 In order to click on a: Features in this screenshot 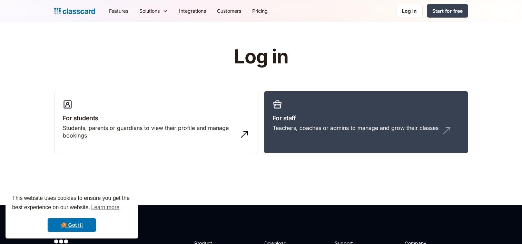, I will do `click(119, 11)`.